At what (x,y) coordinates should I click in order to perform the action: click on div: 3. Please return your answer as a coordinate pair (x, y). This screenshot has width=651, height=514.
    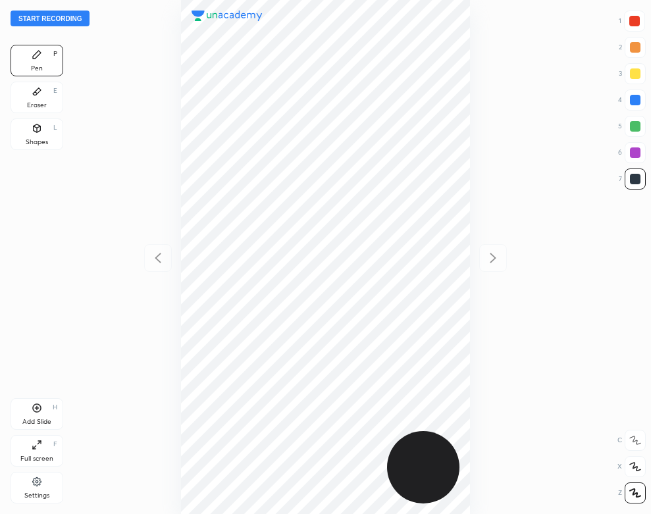
    Looking at the image, I should click on (632, 74).